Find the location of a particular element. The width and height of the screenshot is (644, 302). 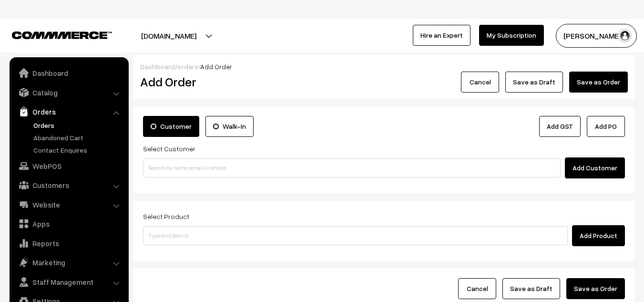

h2: Add Order is located at coordinates (217, 82).